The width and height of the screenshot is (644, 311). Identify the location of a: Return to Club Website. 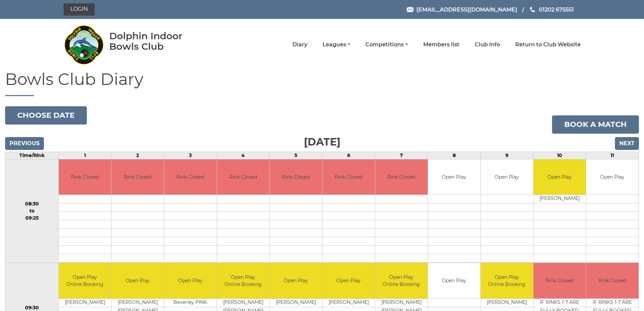
(548, 44).